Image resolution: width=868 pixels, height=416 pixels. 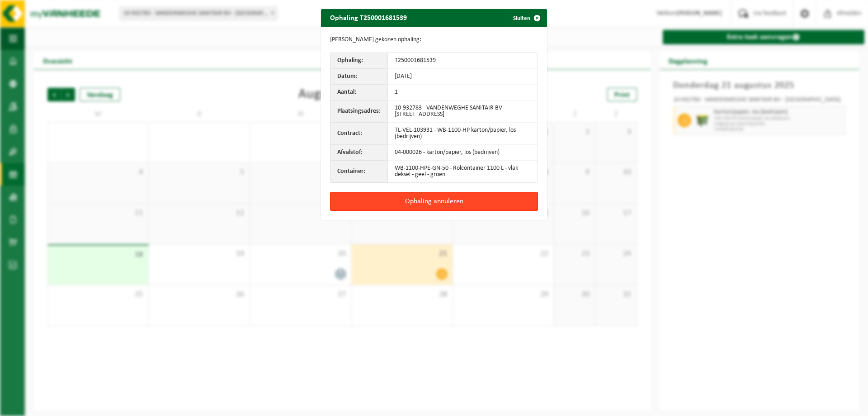 I want to click on th: Container:, so click(x=359, y=171).